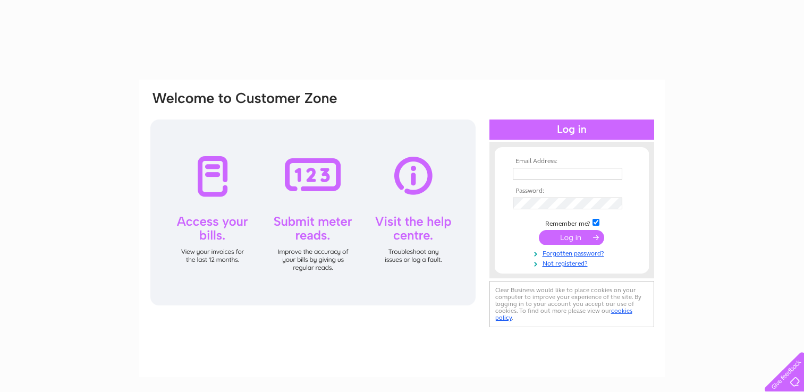 This screenshot has height=392, width=804. Describe the element at coordinates (571, 161) in the screenshot. I see `th: Email Address:` at that location.